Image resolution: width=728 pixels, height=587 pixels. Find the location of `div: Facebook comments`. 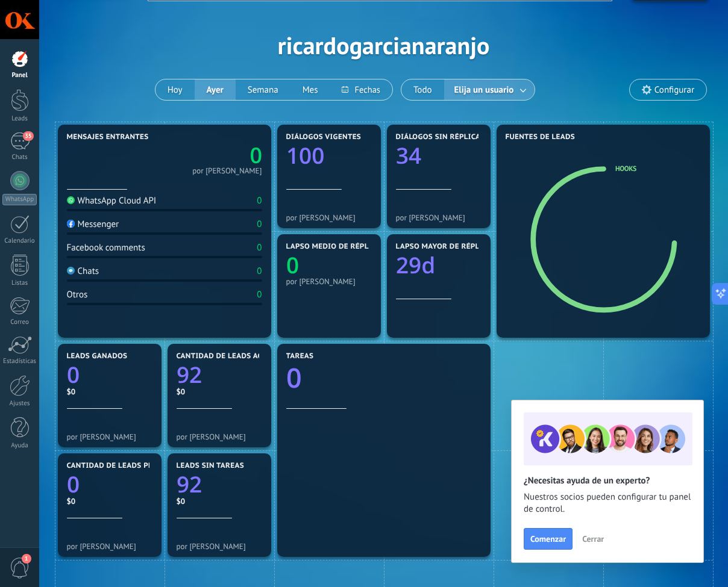

div: Facebook comments is located at coordinates (106, 247).